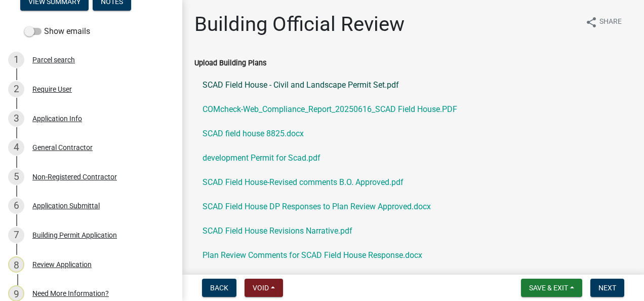  What do you see at coordinates (62, 147) in the screenshot?
I see `div: General Contractor` at bounding box center [62, 147].